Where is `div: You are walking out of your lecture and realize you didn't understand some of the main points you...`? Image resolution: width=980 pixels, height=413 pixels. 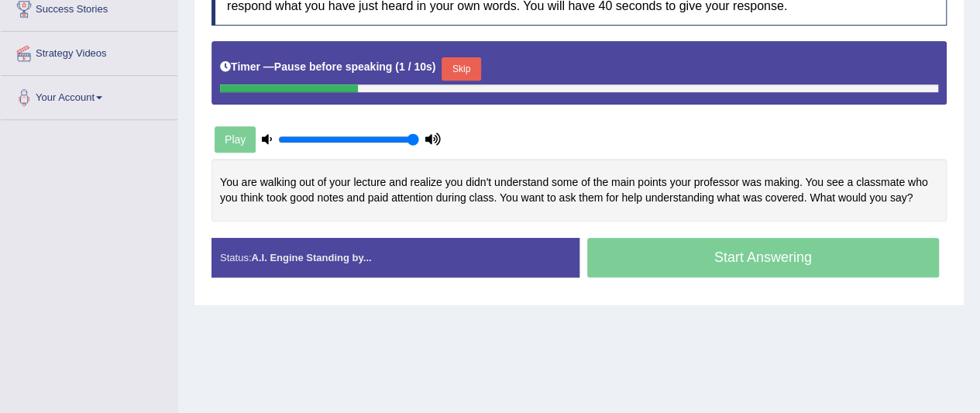 div: You are walking out of your lecture and realize you didn't understand some of the main points you... is located at coordinates (579, 190).